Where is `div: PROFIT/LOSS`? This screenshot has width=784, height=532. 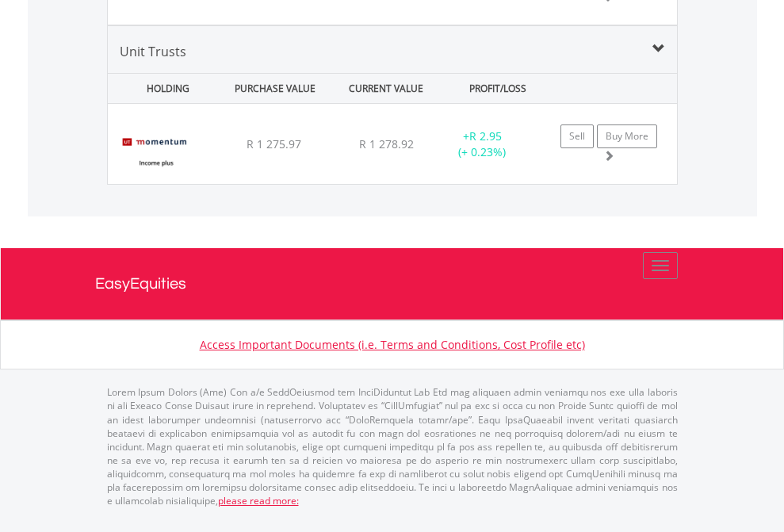
div: PROFIT/LOSS is located at coordinates (498, 88).